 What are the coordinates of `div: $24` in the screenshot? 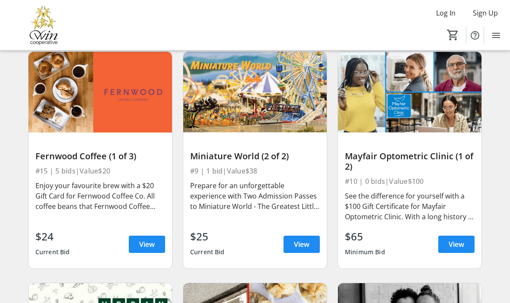 It's located at (53, 237).